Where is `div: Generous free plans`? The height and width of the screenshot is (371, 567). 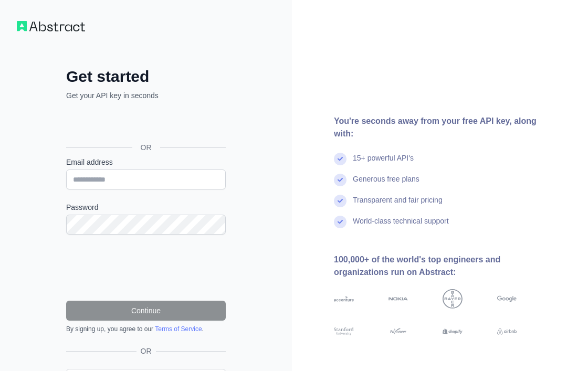 div: Generous free plans is located at coordinates (386, 184).